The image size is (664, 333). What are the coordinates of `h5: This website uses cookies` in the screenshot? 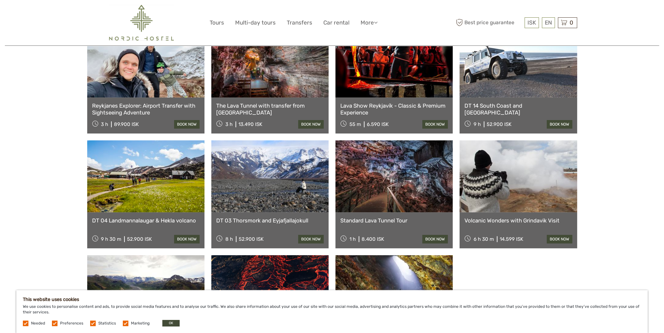 It's located at (332, 299).